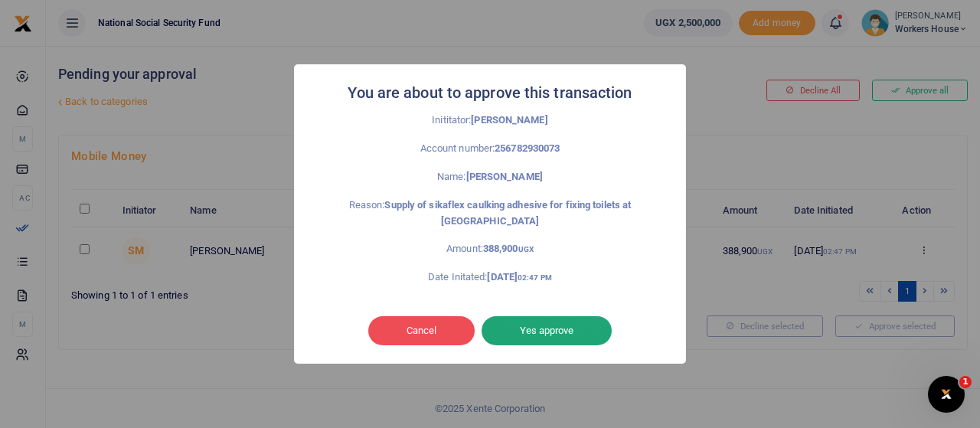  What do you see at coordinates (421, 331) in the screenshot?
I see `button: Cancel` at bounding box center [421, 331].